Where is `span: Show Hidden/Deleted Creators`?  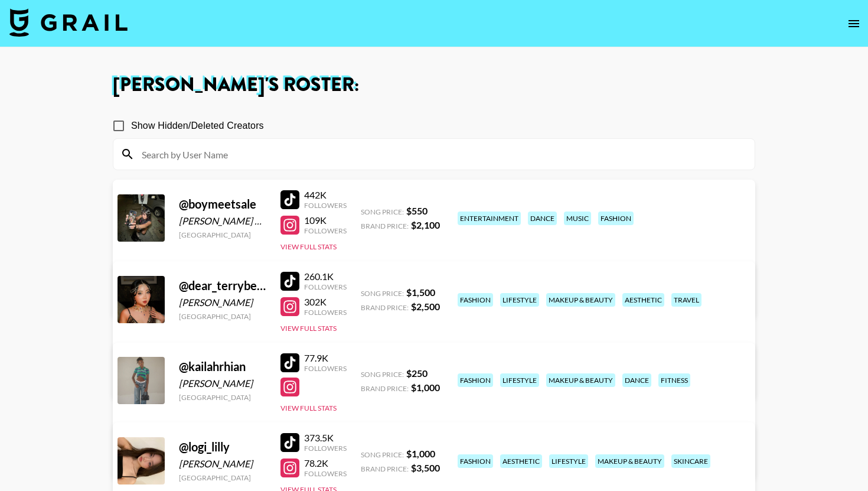 span: Show Hidden/Deleted Creators is located at coordinates (197, 126).